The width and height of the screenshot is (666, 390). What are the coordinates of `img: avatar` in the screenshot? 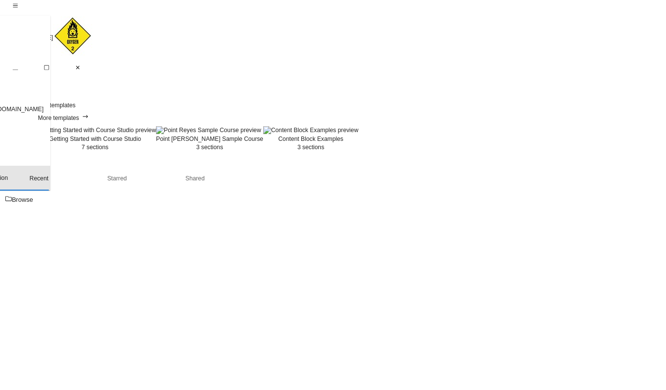 It's located at (73, 36).